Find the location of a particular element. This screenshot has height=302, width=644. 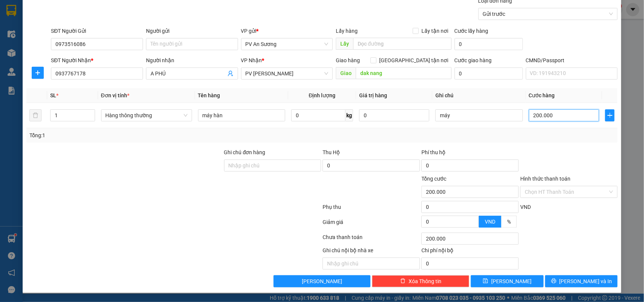

div: Người nhận is located at coordinates (192, 60).